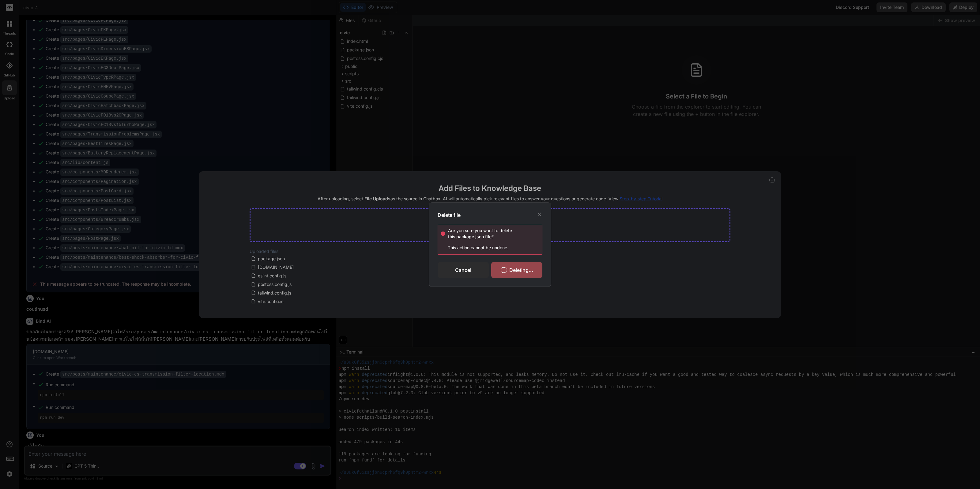  What do you see at coordinates (449, 215) in the screenshot?
I see `h3: Delete file` at bounding box center [449, 215].